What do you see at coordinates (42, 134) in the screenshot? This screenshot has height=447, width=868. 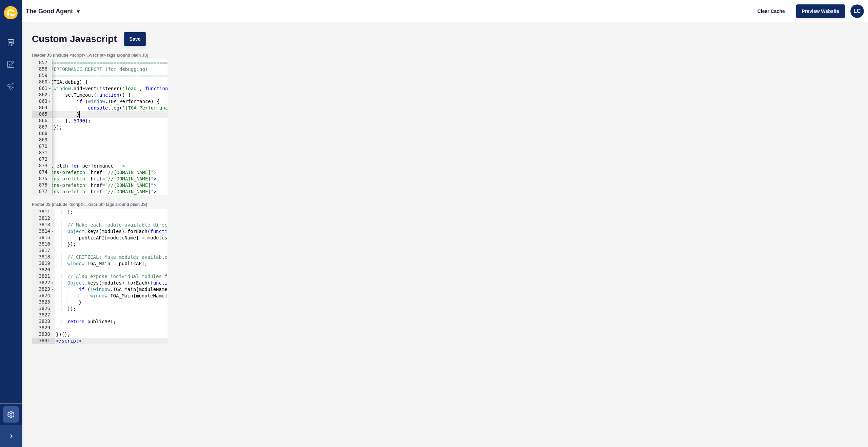 I see `div: 868` at bounding box center [42, 134].